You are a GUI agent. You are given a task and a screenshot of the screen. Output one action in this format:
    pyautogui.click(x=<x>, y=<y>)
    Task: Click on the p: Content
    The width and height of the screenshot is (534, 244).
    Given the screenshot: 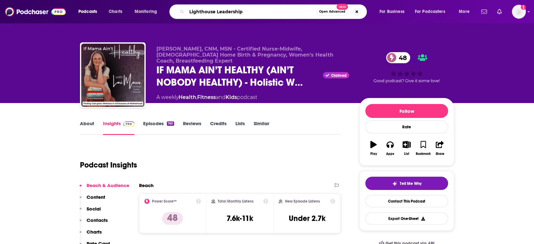 What is the action you would take?
    pyautogui.click(x=96, y=197)
    